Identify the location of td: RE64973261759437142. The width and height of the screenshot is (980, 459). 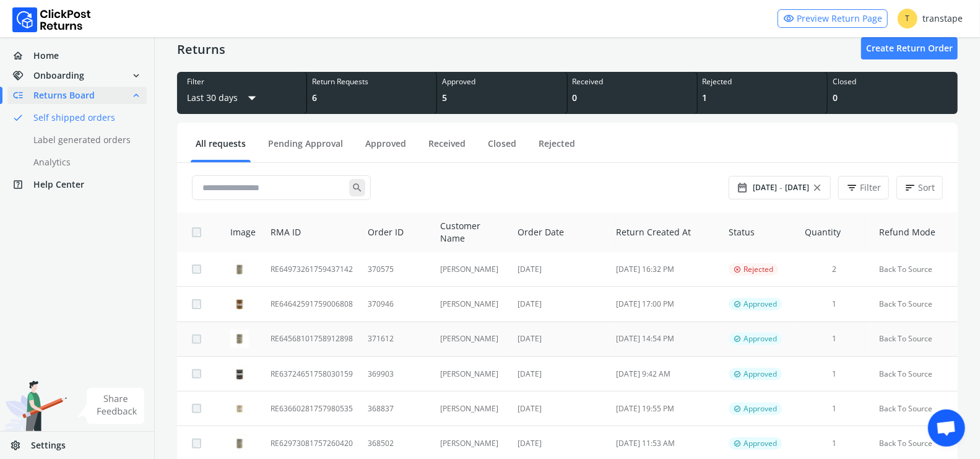
(311, 269).